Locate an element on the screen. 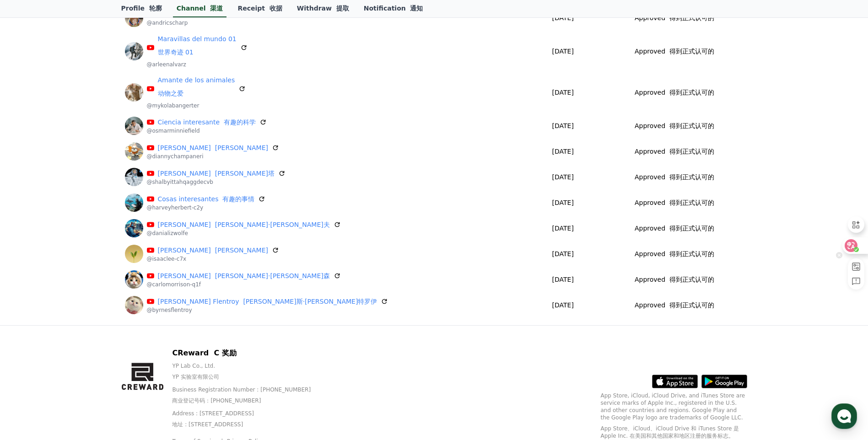  img: Cosas interesantes is located at coordinates (134, 203).